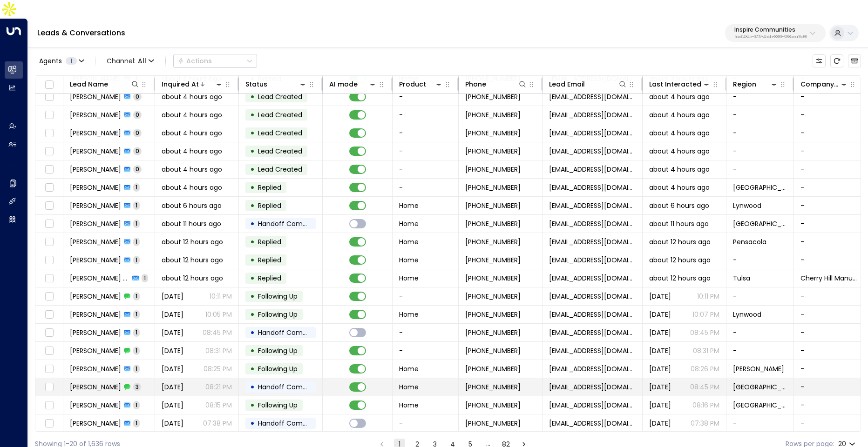 The height and width of the screenshot is (447, 868). What do you see at coordinates (191, 205) in the screenshot?
I see `span: about 6 hours ago` at bounding box center [191, 205].